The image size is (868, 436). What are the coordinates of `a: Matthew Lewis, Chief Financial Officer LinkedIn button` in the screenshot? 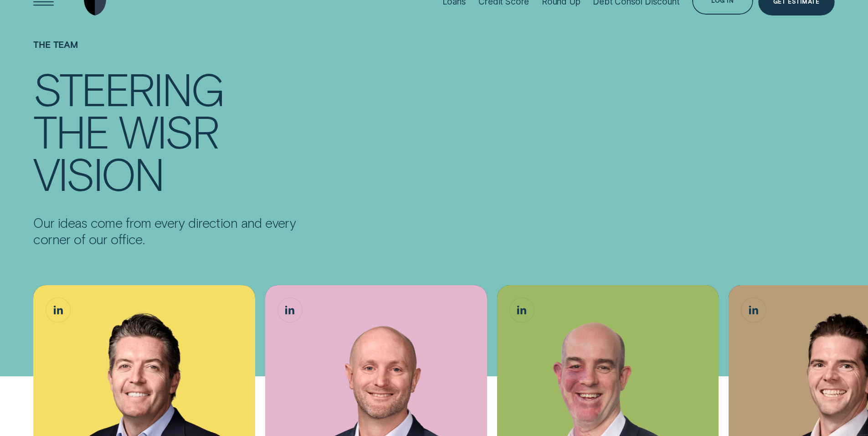 It's located at (289, 310).